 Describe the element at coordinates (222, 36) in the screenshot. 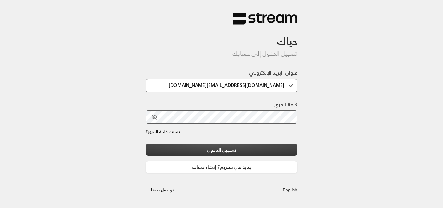

I see `h3: حياك` at that location.